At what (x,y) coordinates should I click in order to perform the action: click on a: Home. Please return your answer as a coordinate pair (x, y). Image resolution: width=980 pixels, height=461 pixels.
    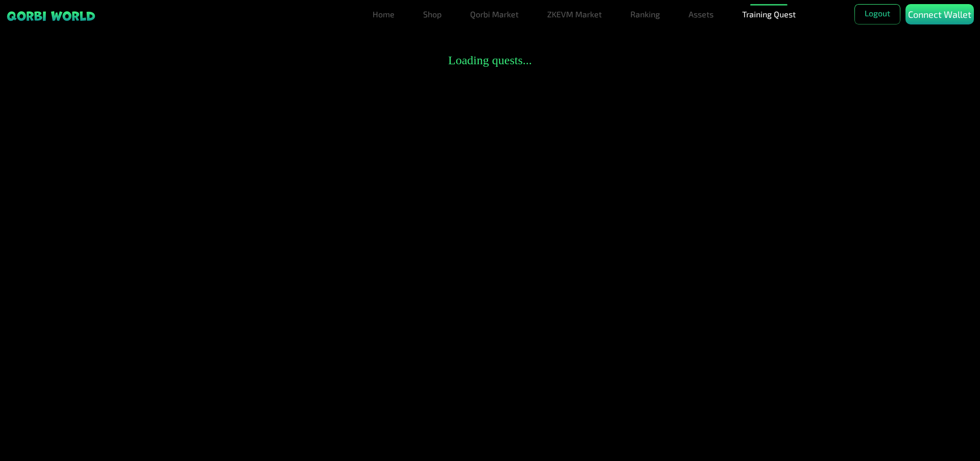
    Looking at the image, I should click on (384, 15).